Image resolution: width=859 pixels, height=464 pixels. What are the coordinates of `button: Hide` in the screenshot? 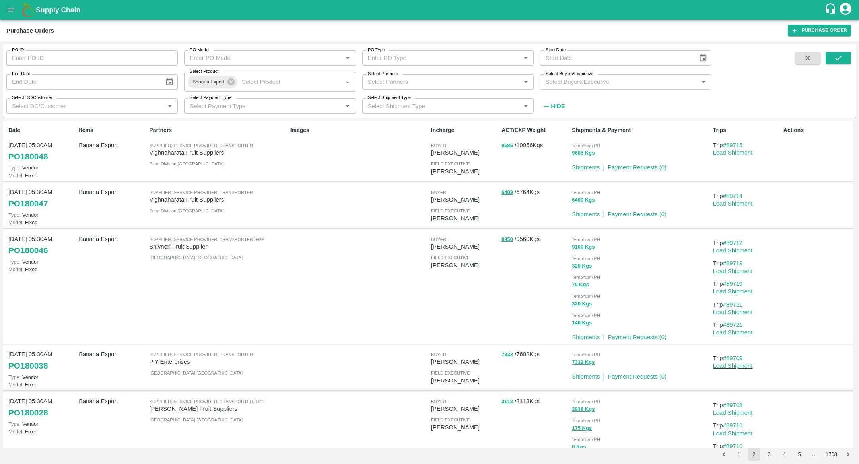 It's located at (554, 106).